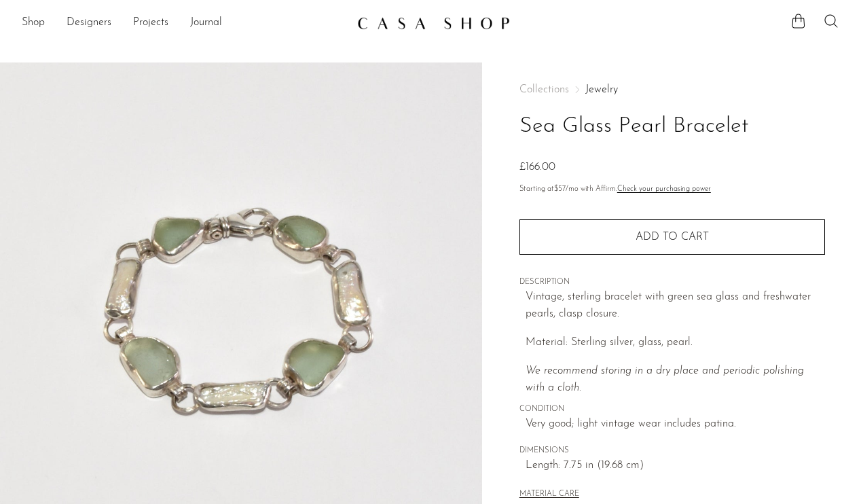 The height and width of the screenshot is (504, 861). Describe the element at coordinates (672, 90) in the screenshot. I see `nav: Breadcrumbs` at that location.